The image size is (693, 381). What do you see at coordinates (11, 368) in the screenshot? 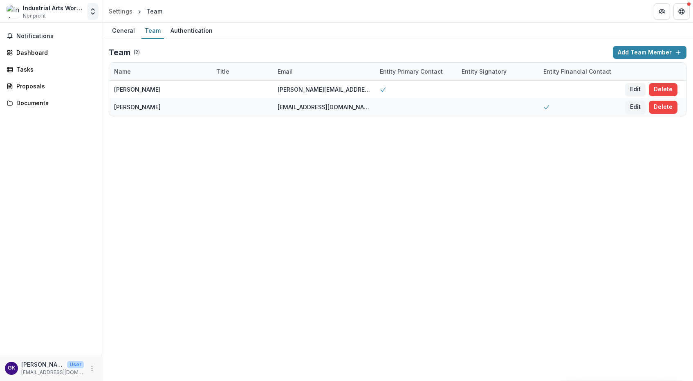
I see `div: Gretchen Kearney` at bounding box center [11, 368].